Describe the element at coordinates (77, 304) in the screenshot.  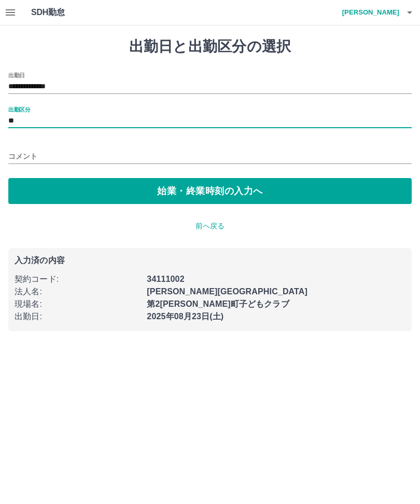
I see `p: 現場名 :` at that location.